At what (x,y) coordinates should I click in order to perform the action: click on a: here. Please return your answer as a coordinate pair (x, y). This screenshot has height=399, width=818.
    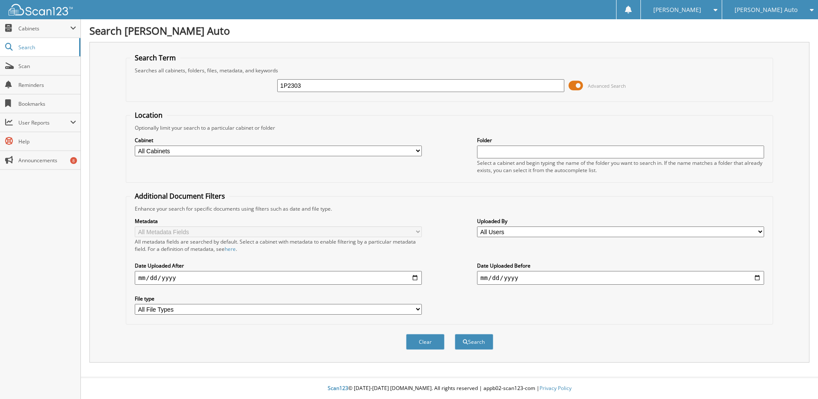
    Looking at the image, I should click on (230, 248).